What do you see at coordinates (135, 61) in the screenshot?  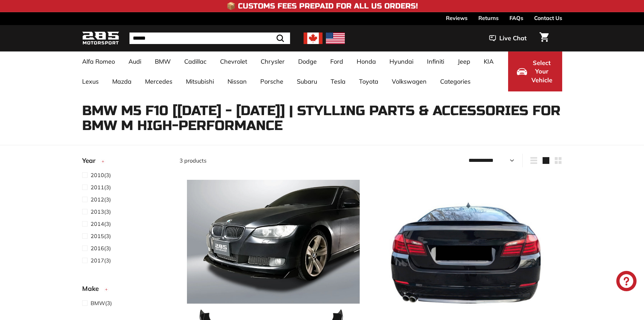 I see `a: Audi` at bounding box center [135, 61].